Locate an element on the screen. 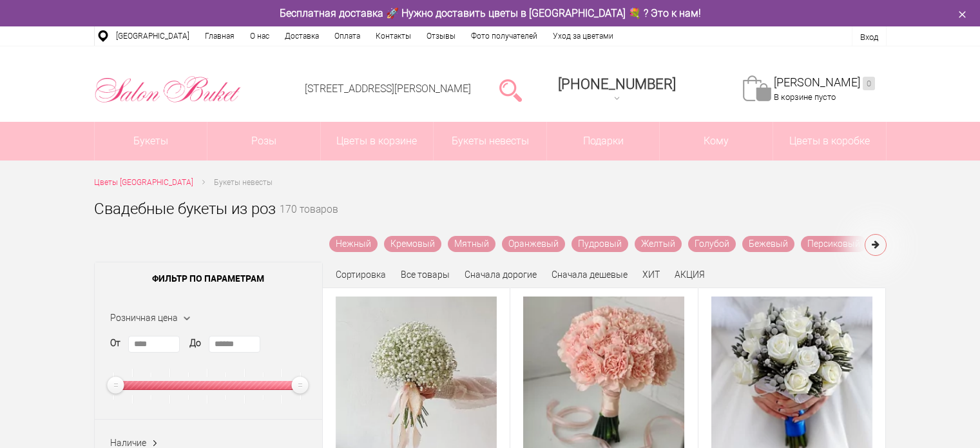 Image resolution: width=980 pixels, height=448 pixels. a: Розы is located at coordinates (264, 141).